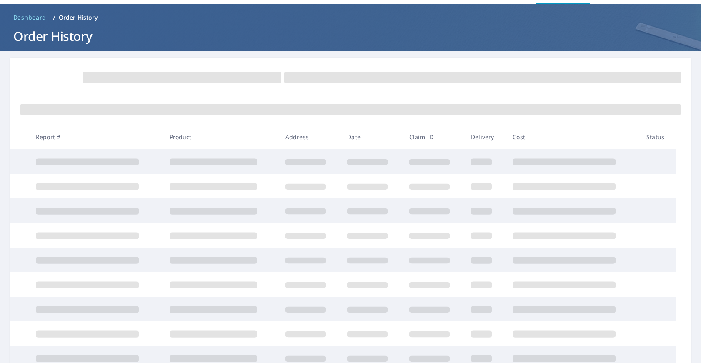 This screenshot has height=363, width=701. What do you see at coordinates (221, 137) in the screenshot?
I see `th: Product` at bounding box center [221, 137].